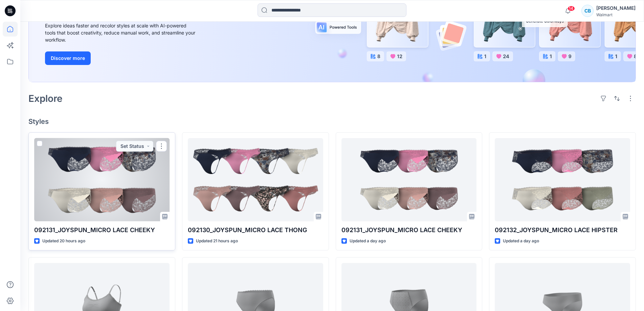 The width and height of the screenshot is (644, 311). I want to click on button: Discover more, so click(68, 58).